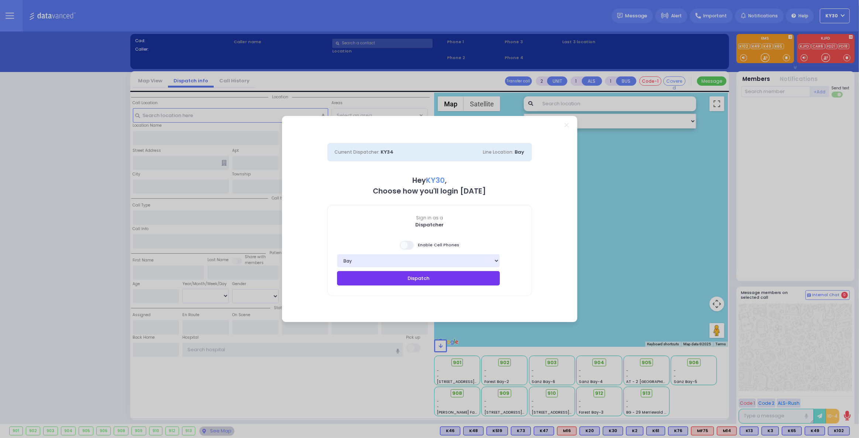 This screenshot has width=859, height=438. What do you see at coordinates (435, 180) in the screenshot?
I see `span: KY30` at bounding box center [435, 180].